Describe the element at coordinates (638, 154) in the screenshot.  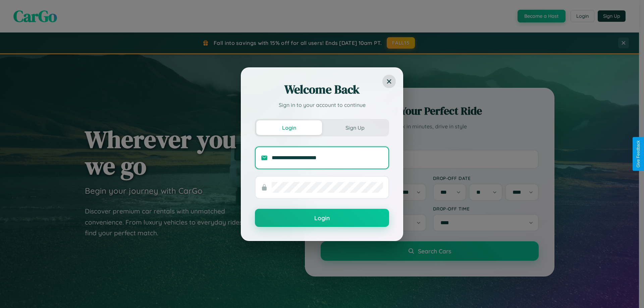
I see `div: Give Feedback` at that location.